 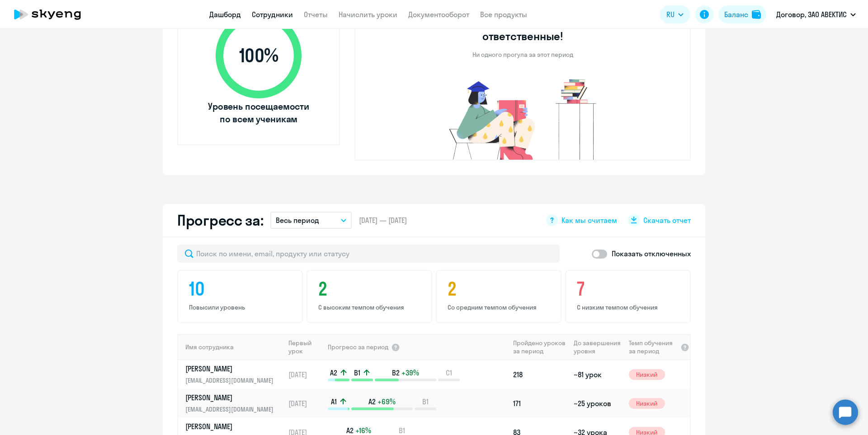 What do you see at coordinates (503, 14) in the screenshot?
I see `a: Все продукты` at bounding box center [503, 14].